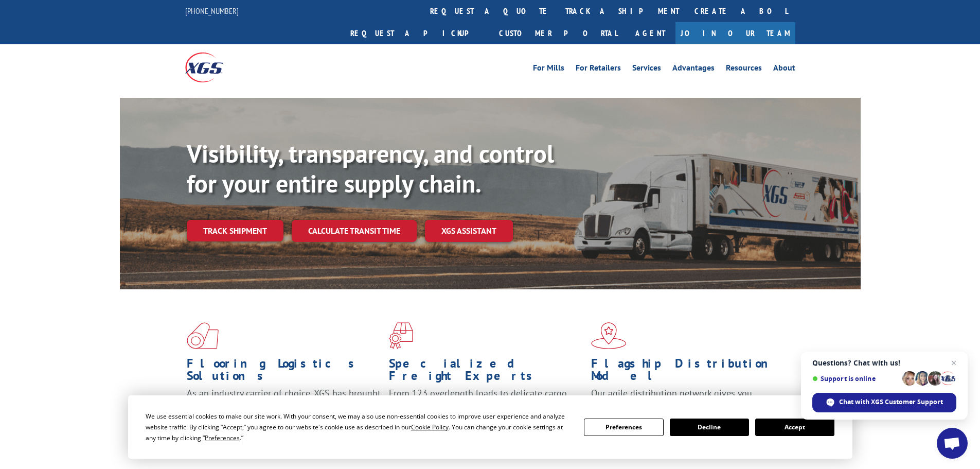 The height and width of the screenshot is (469, 980). Describe the element at coordinates (235, 231) in the screenshot. I see `a: Track shipment` at that location.